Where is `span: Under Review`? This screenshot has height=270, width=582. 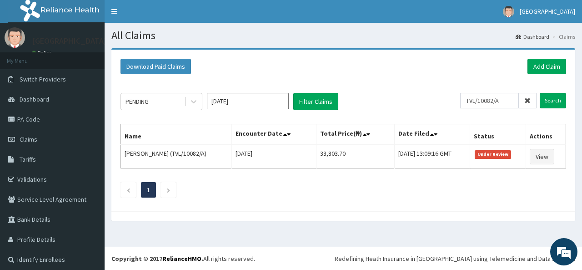
span: Under Review is located at coordinates (493, 154).